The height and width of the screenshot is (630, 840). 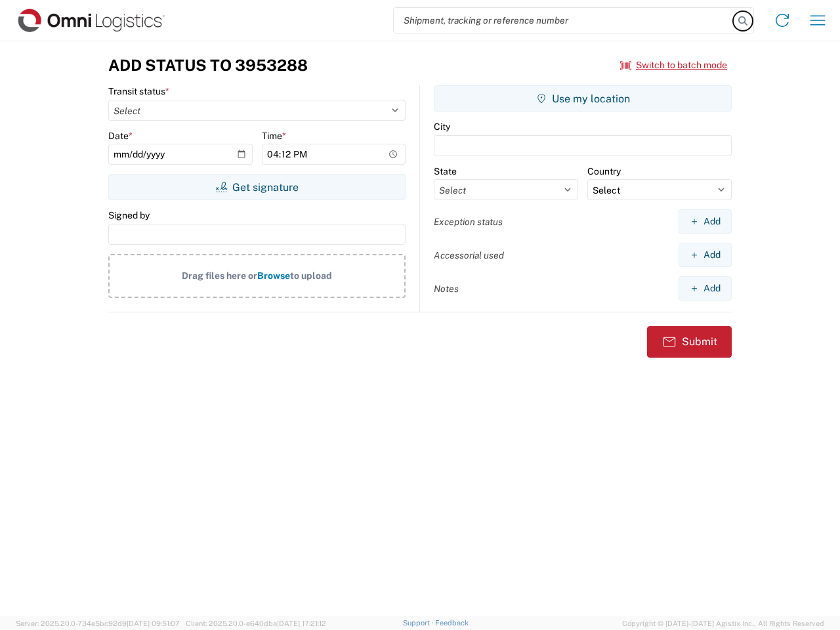 What do you see at coordinates (208, 65) in the screenshot?
I see `h3: Add Status to 3953288` at bounding box center [208, 65].